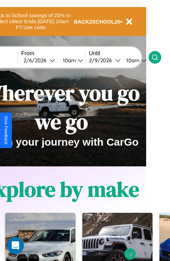  What do you see at coordinates (15, 245) in the screenshot?
I see `div: Open Intercom Messenger` at bounding box center [15, 245].